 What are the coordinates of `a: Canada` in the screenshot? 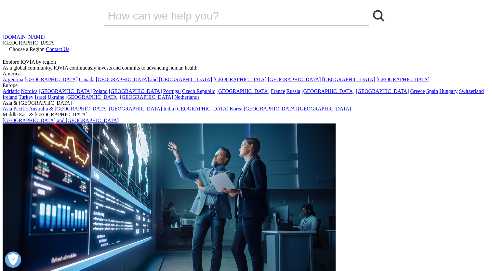 It's located at (87, 79).